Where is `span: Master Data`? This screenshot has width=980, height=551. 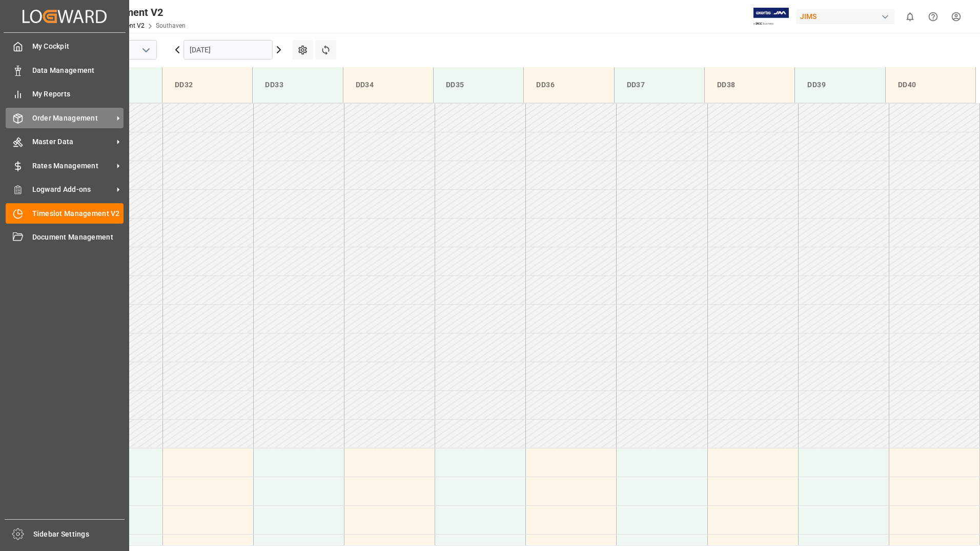 span: Master Data is located at coordinates (73, 141).